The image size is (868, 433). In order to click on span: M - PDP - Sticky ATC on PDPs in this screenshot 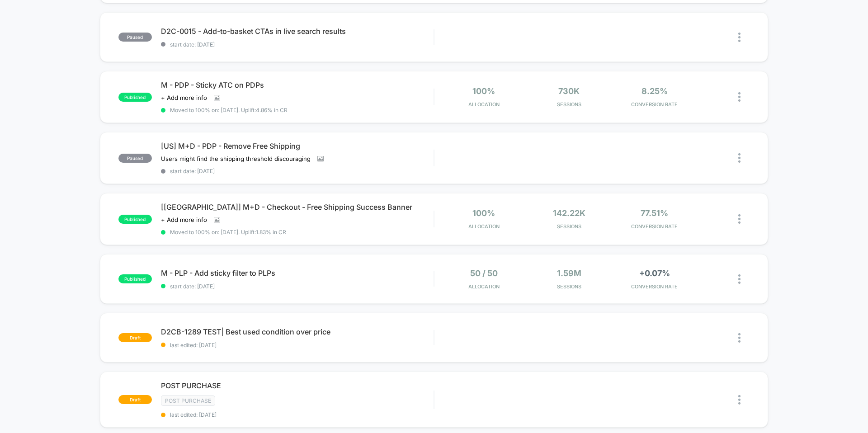, I will do `click(297, 85)`.